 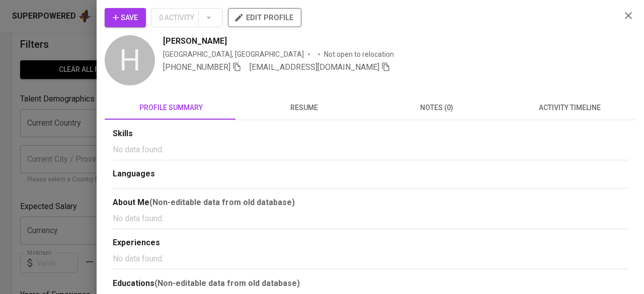 I want to click on button: edit profile, so click(x=264, y=18).